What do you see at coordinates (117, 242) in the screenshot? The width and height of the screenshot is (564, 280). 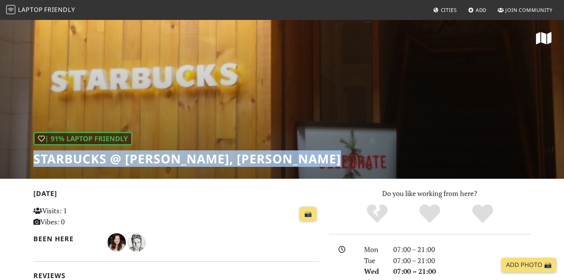 I see `img: 2283-beth.jpg` at bounding box center [117, 242].